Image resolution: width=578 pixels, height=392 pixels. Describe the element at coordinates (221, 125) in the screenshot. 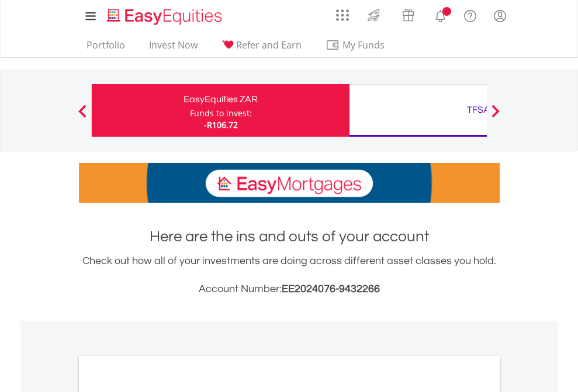

I see `span: -R106.72` at that location.